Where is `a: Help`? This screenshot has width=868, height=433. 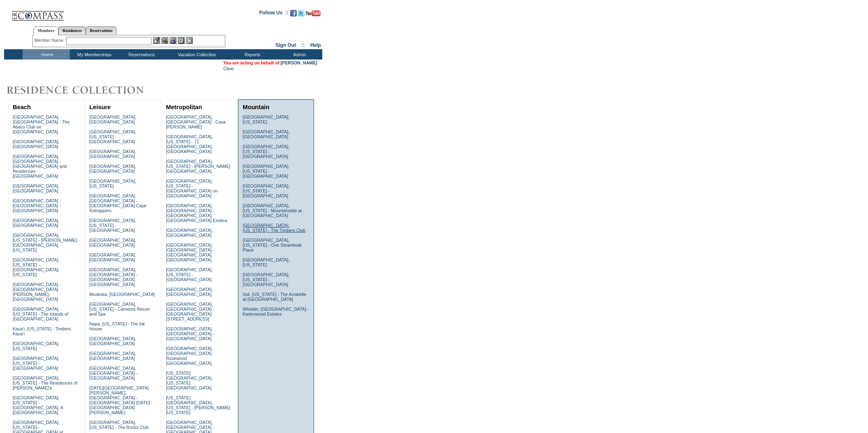
a: Help is located at coordinates (316, 45).